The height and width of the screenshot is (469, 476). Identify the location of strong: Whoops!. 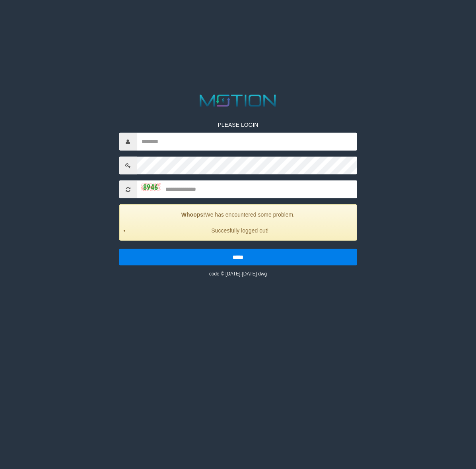
(193, 215).